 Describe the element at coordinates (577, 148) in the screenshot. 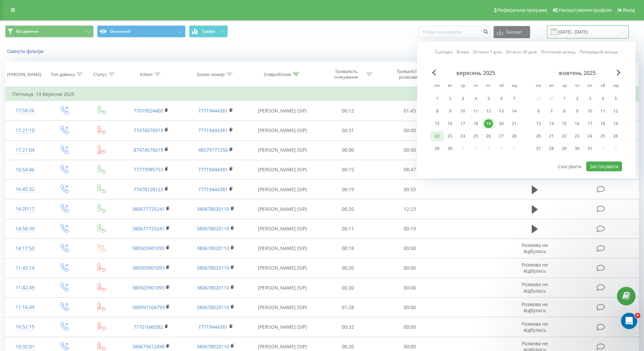

I see `div: 30` at that location.